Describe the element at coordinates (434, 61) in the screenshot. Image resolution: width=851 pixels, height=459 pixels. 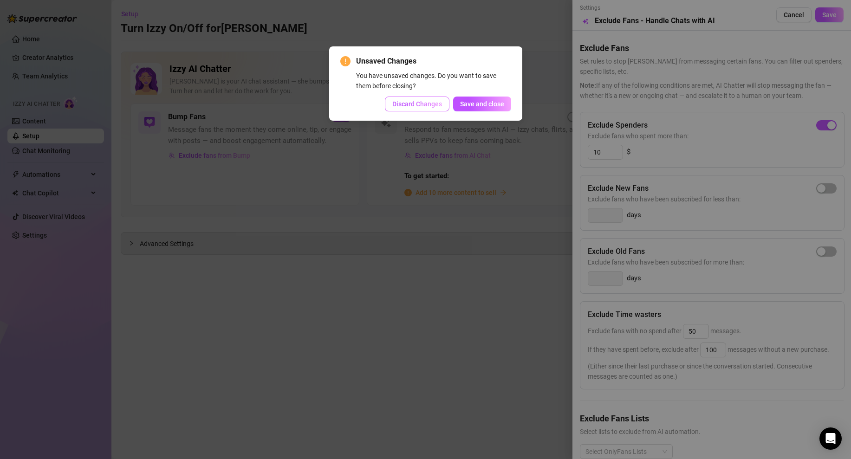
I see `span: Unsaved Changes` at that location.